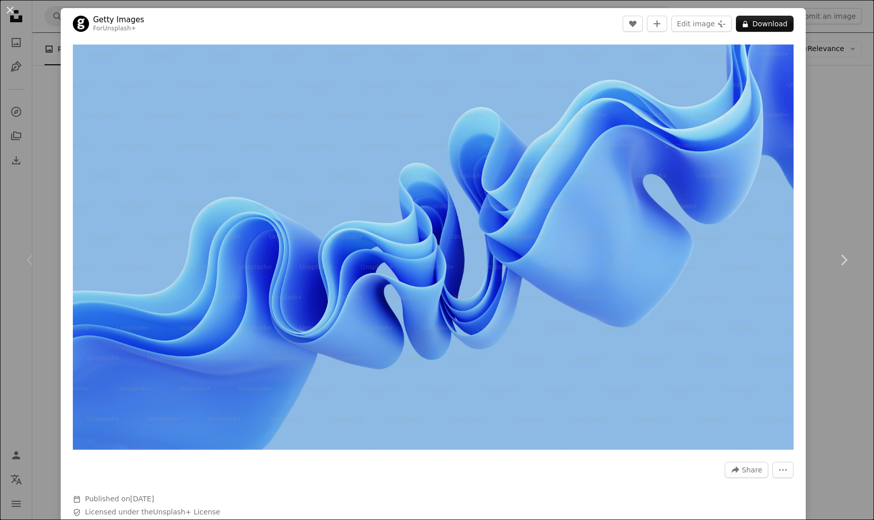  Describe the element at coordinates (433, 247) in the screenshot. I see `button: Zoom in on this image` at that location.